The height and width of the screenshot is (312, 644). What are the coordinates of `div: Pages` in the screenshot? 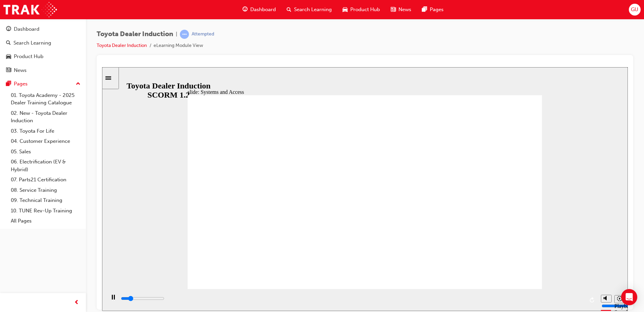 It's located at (21, 84).